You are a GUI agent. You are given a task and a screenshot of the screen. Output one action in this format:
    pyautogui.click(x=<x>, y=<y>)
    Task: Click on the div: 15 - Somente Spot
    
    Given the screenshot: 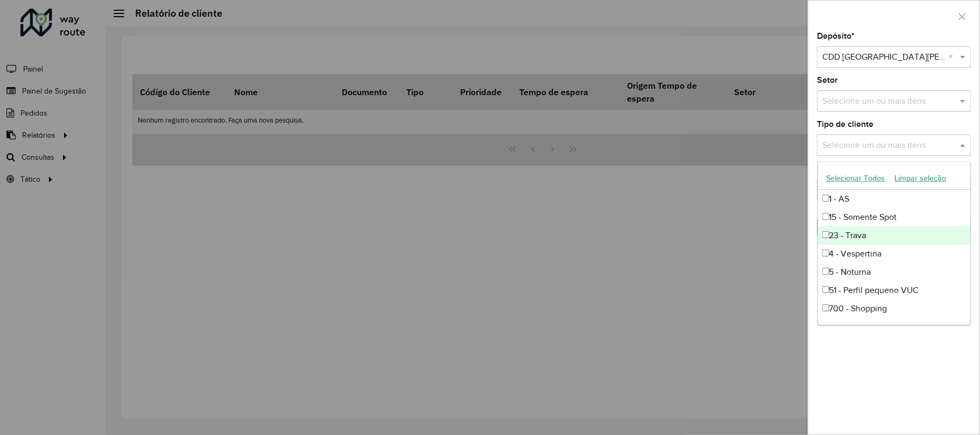 What is the action you would take?
    pyautogui.click(x=895, y=218)
    